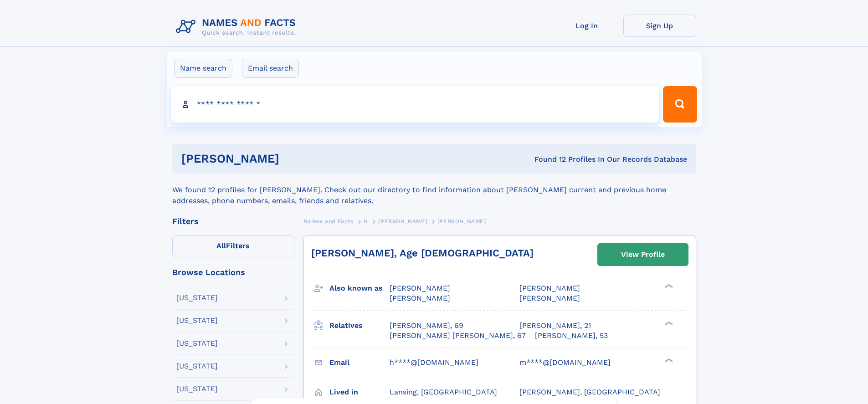 The image size is (868, 404). What do you see at coordinates (643, 254) in the screenshot?
I see `a: View Profile` at bounding box center [643, 254].